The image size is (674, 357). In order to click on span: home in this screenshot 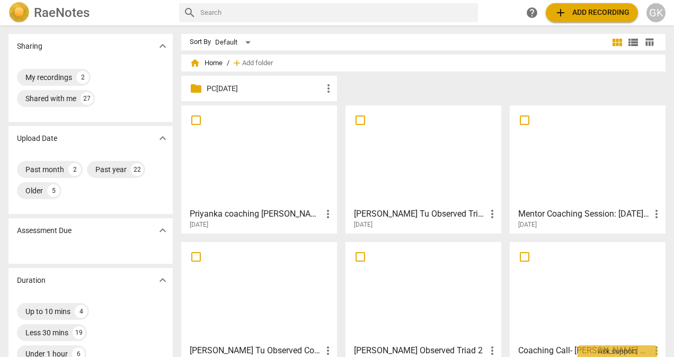, I will do `click(195, 63)`.